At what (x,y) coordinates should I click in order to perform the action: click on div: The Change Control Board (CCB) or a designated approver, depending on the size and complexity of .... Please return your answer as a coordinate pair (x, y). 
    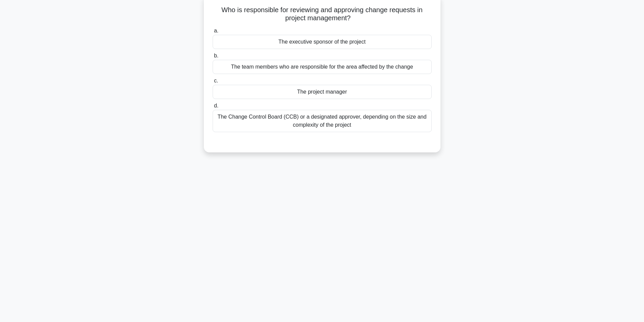
    Looking at the image, I should click on (322, 121).